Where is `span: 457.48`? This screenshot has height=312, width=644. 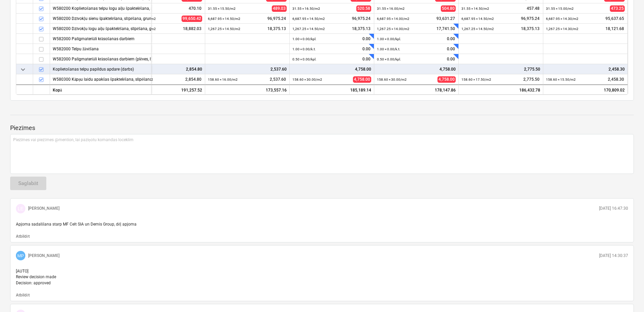 span: 457.48 is located at coordinates (533, 8).